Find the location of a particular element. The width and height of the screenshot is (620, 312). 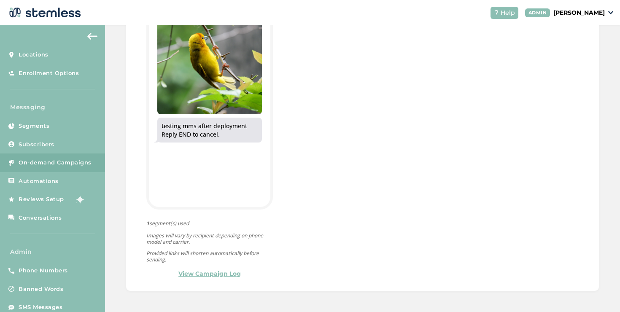

img: glitter-stars-b7820f95.gif is located at coordinates (79, 199).